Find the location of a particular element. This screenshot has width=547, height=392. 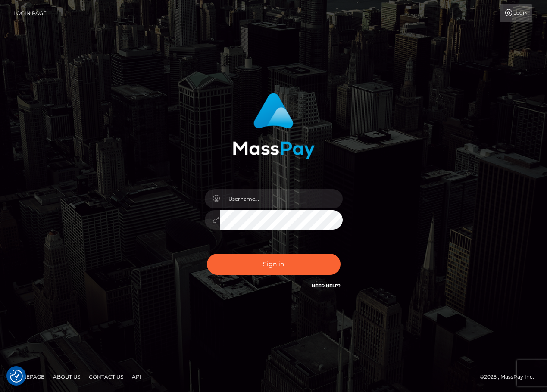

button: Consent Preferences is located at coordinates (16, 376).